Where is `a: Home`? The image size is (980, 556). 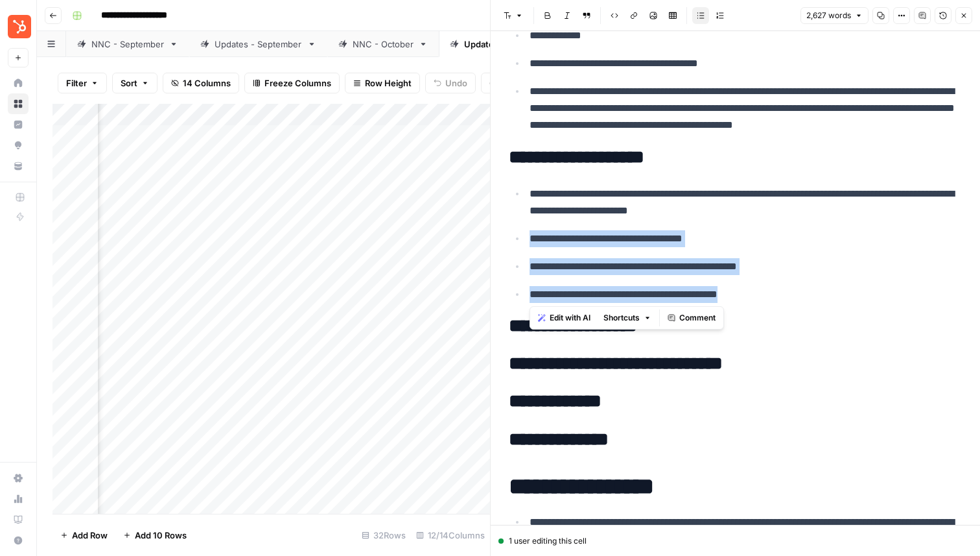 a: Home is located at coordinates (18, 83).